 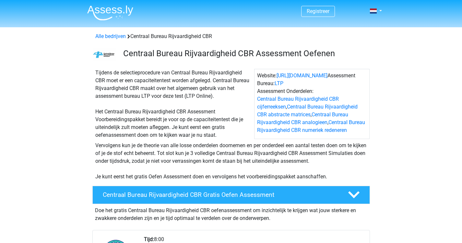 I want to click on a: Centraal Bureau Rijvaardigheid CBR Gratis Oefen Assessment, so click(x=231, y=195).